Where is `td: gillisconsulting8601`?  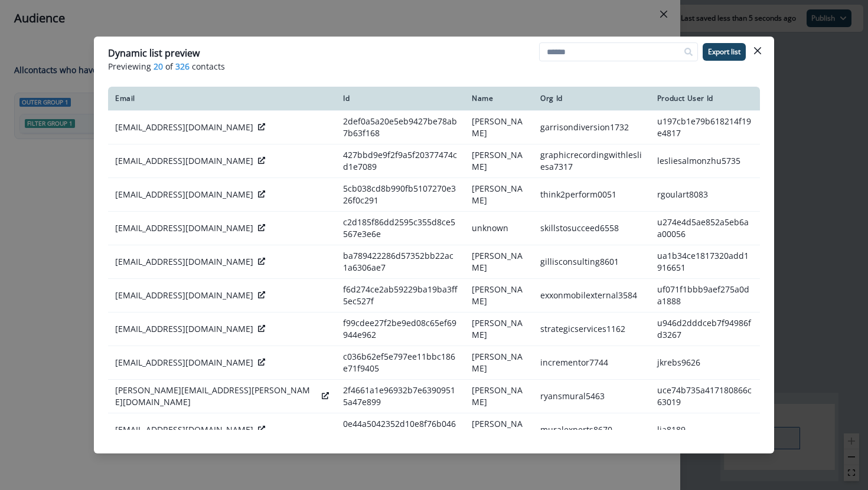 td: gillisconsulting8601 is located at coordinates (591, 261).